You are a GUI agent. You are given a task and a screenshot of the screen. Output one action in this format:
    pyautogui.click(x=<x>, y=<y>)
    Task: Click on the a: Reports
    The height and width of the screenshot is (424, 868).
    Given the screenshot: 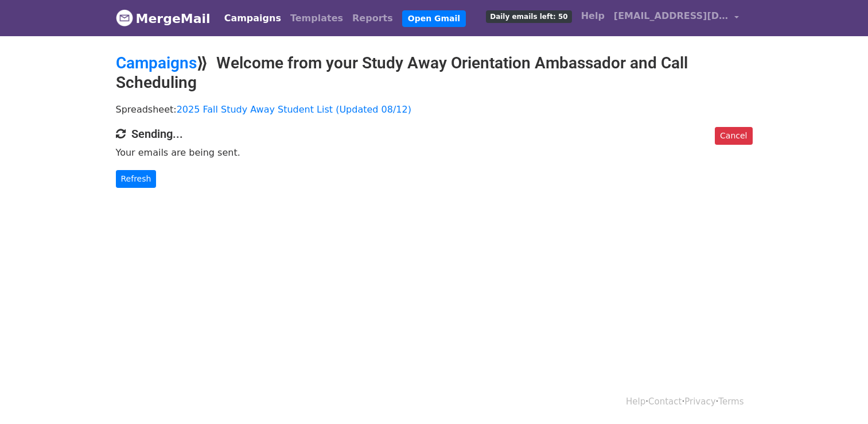 What is the action you would take?
    pyautogui.click(x=372, y=18)
    